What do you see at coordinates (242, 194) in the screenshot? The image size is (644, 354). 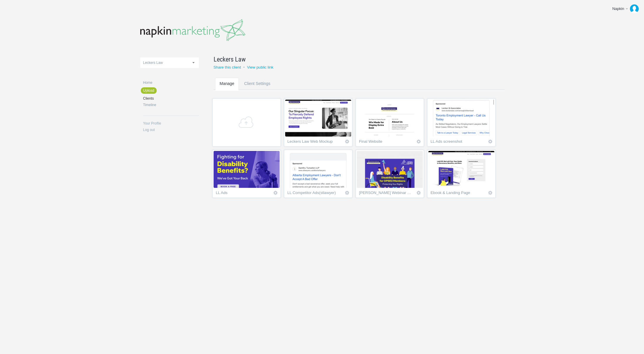 I see `div: LL Ads` at bounding box center [242, 194].